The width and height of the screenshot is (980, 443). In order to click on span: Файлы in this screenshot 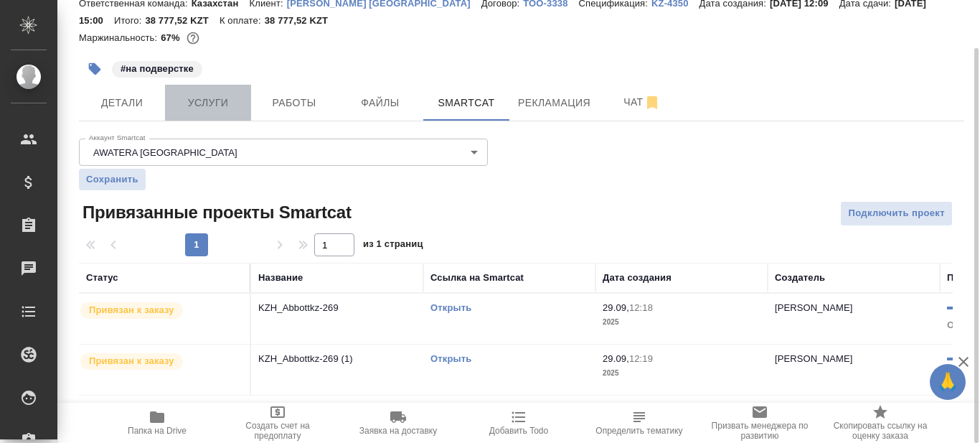, I will do `click(380, 103)`.